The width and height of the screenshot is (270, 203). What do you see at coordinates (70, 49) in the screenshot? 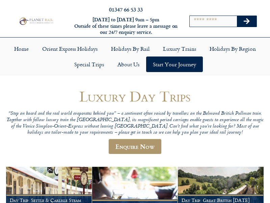
I see `a: Orient Express Holidays` at bounding box center [70, 49].